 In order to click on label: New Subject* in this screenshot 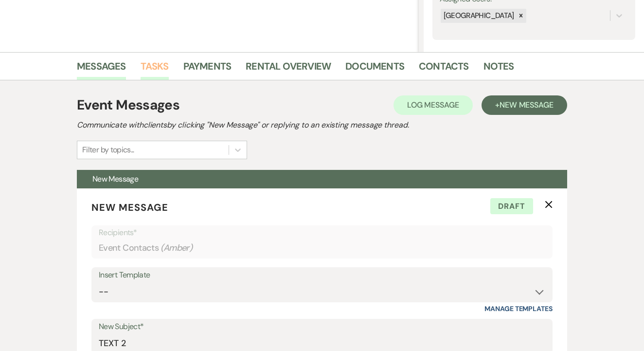, I will do `click(322, 327)`.